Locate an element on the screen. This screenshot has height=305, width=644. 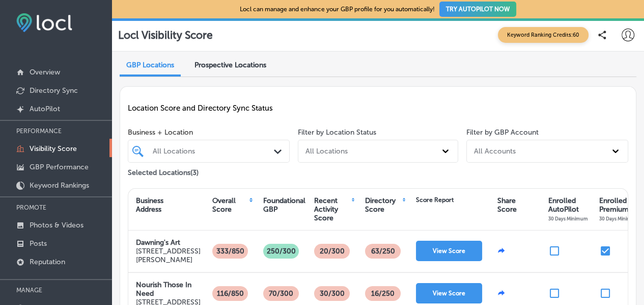
span: Keyword Ranking Credits: 60 is located at coordinates (543, 35).